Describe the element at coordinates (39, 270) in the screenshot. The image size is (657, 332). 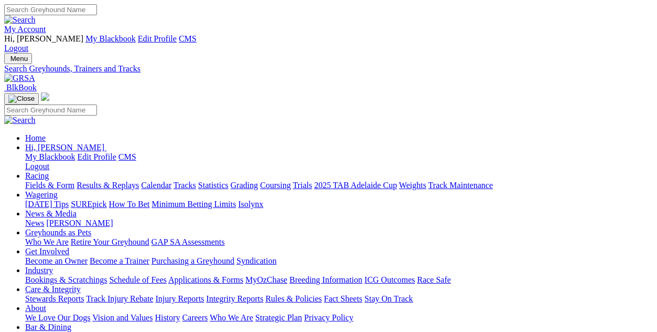
I see `a: Industry` at that location.